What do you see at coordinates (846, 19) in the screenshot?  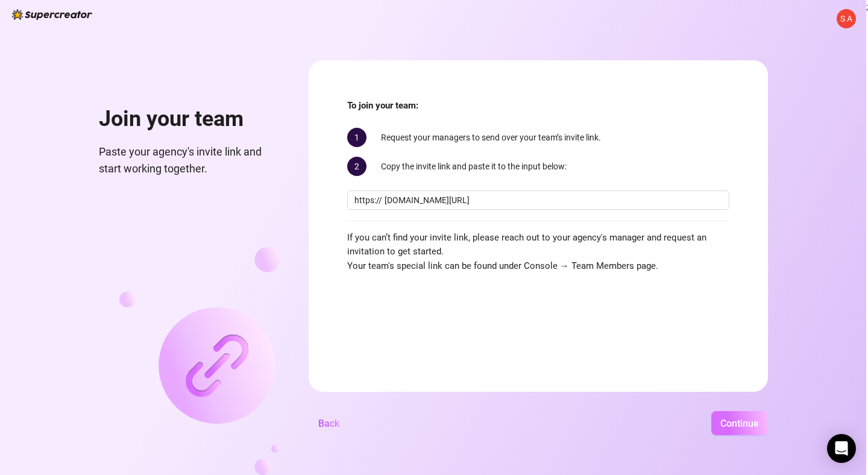 I see `span: S A` at bounding box center [846, 19].